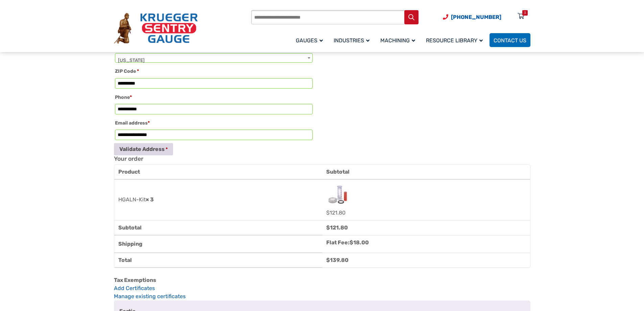 This screenshot has width=644, height=311. What do you see at coordinates (322, 159) in the screenshot?
I see `h3: Your order` at bounding box center [322, 159].